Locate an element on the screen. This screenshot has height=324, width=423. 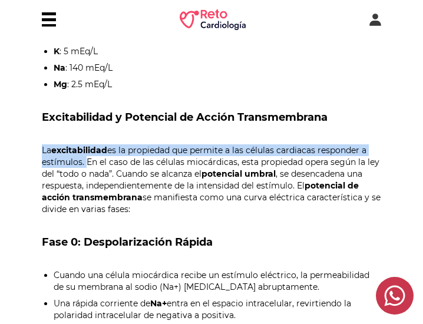
img: RETO Cardio Logo is located at coordinates (213, 19).